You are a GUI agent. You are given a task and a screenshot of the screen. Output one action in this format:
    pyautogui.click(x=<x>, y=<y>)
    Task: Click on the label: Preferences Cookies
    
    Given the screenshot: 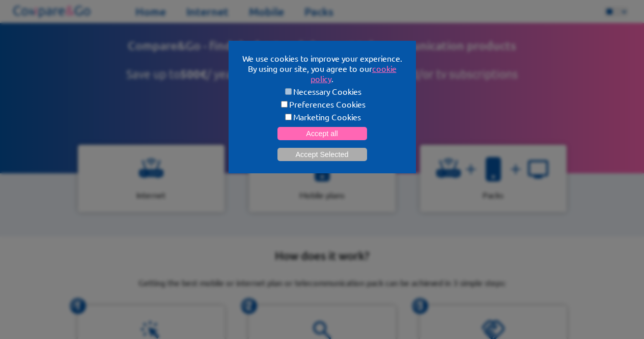 What is the action you would take?
    pyautogui.click(x=322, y=104)
    